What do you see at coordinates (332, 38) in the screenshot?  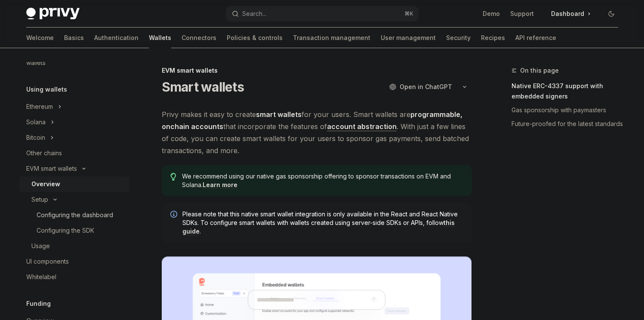 I see `a: Transaction management` at bounding box center [332, 38].